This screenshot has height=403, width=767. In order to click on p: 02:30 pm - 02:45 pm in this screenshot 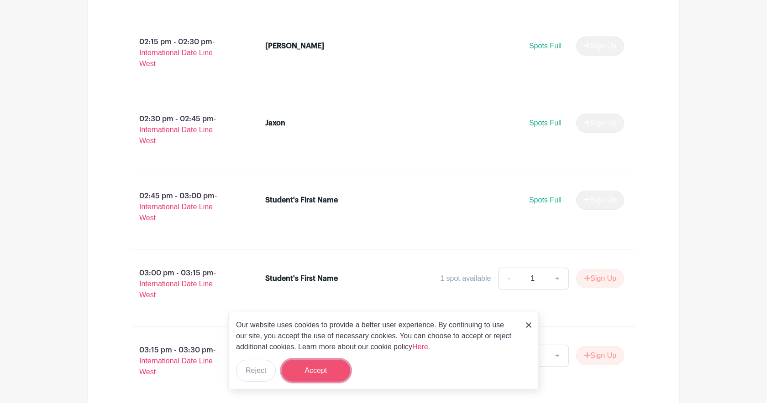, I will do `click(184, 130)`.